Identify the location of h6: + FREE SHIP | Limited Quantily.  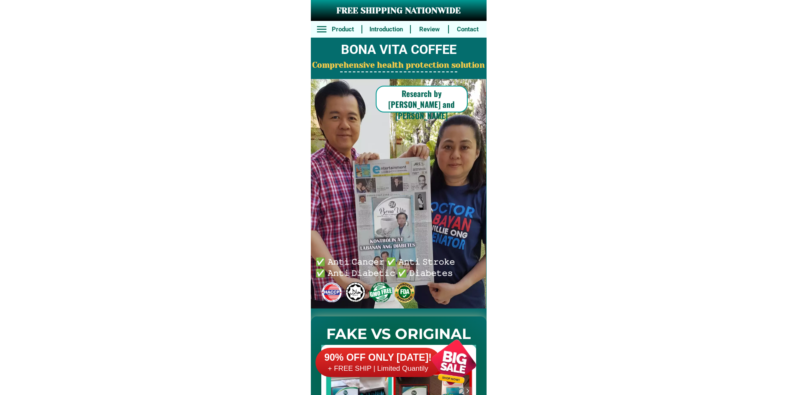
(378, 369).